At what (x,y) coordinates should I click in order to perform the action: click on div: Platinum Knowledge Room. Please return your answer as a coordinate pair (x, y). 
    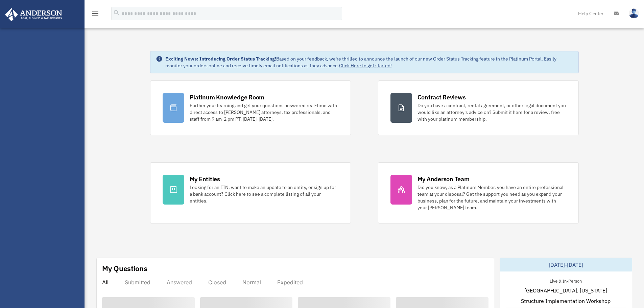
    Looking at the image, I should click on (227, 97).